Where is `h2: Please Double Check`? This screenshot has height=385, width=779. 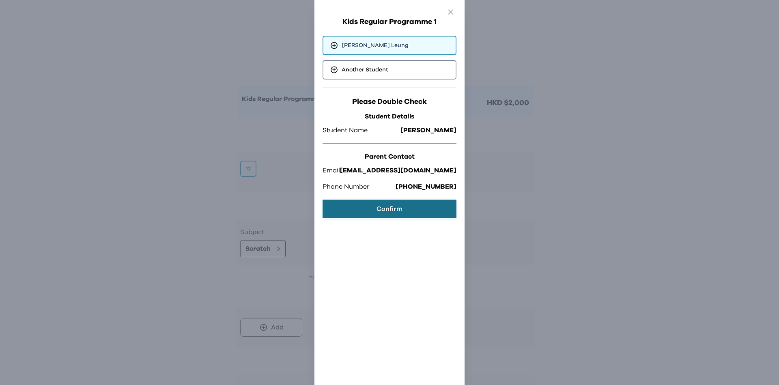 h2: Please Double Check is located at coordinates (389, 102).